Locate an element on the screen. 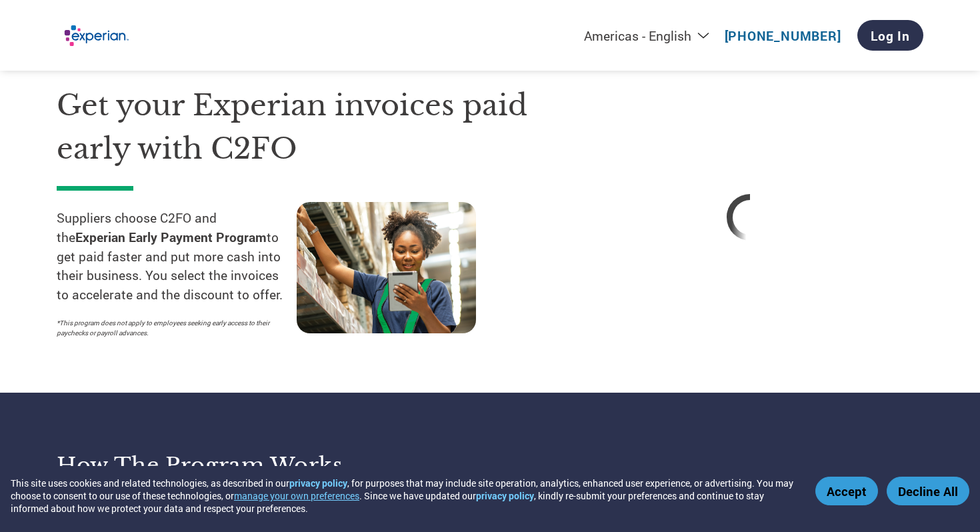  strong: Experian Early Payment Program is located at coordinates (170, 237).